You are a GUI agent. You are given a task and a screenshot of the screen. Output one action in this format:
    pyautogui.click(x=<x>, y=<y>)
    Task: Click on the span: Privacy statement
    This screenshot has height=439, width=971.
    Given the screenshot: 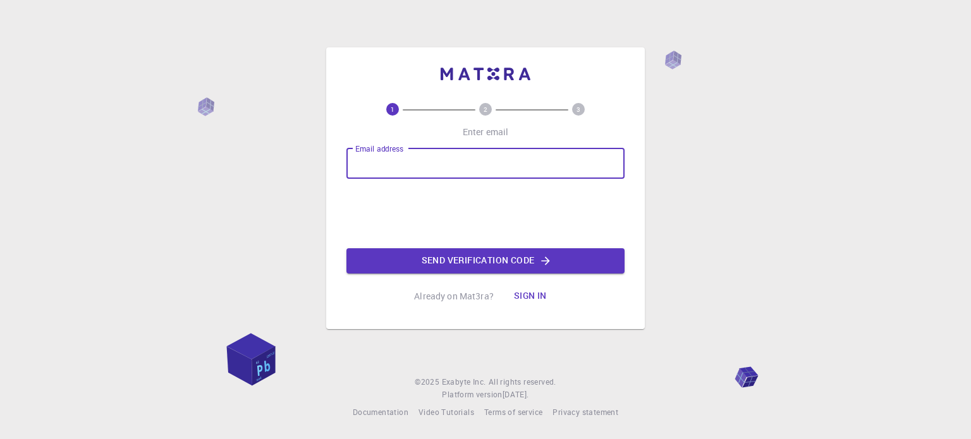 What is the action you would take?
    pyautogui.click(x=585, y=412)
    